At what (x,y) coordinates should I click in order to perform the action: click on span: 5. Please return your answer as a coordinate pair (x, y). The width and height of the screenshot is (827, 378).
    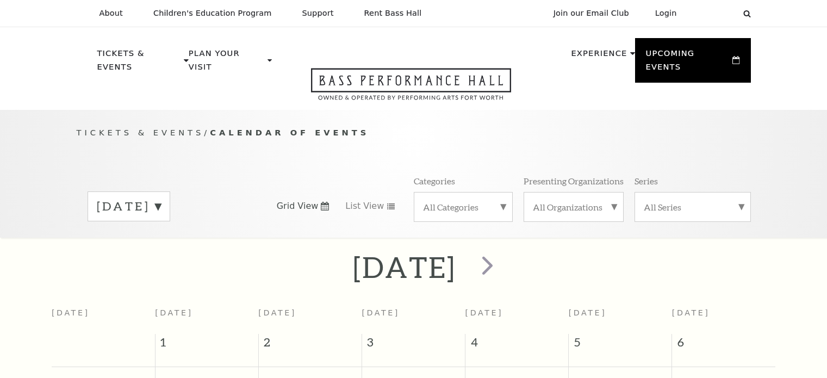
    Looking at the image, I should click on (620, 345).